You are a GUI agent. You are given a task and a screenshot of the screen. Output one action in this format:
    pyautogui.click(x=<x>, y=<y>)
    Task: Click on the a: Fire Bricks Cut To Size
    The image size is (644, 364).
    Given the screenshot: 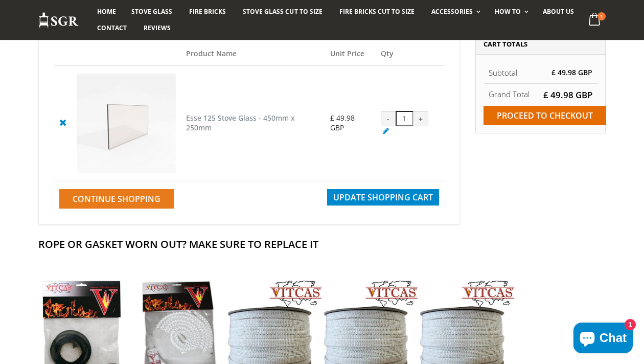 What is the action you would take?
    pyautogui.click(x=377, y=12)
    